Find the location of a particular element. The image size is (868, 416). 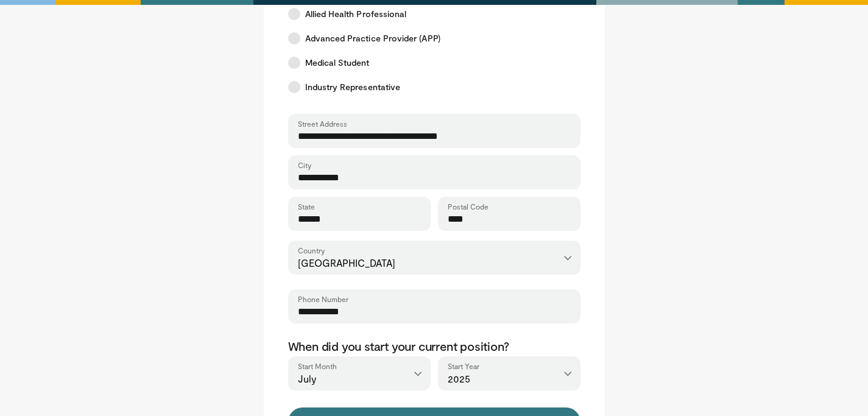

label: State is located at coordinates (307, 206).